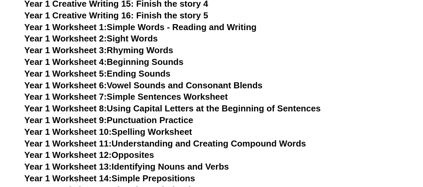 Image resolution: width=423 pixels, height=187 pixels. What do you see at coordinates (126, 97) in the screenshot?
I see `a: Year 1 Worksheet 7:Simple Sentences Worksheet` at bounding box center [126, 97].